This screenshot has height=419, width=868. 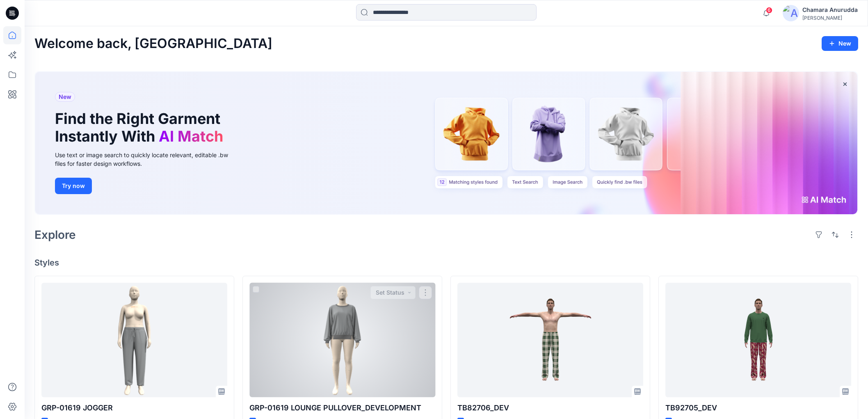 What do you see at coordinates (55, 235) in the screenshot?
I see `h2: Explore` at bounding box center [55, 235].